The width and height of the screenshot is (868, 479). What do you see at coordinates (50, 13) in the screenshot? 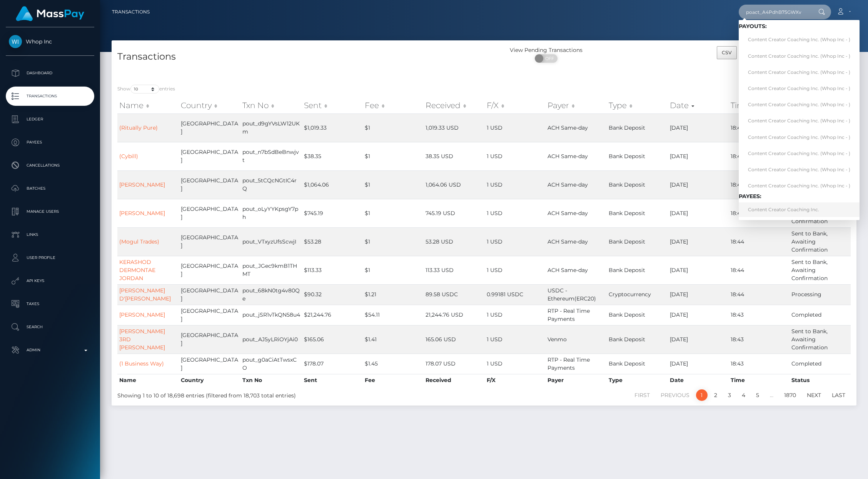
I see `img: MassPay Logo` at bounding box center [50, 13].